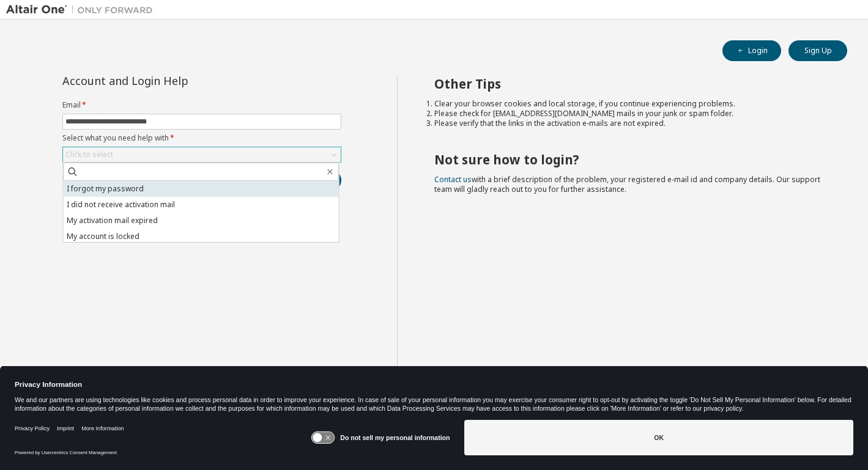  I want to click on label: Select what you need help with, so click(202, 138).